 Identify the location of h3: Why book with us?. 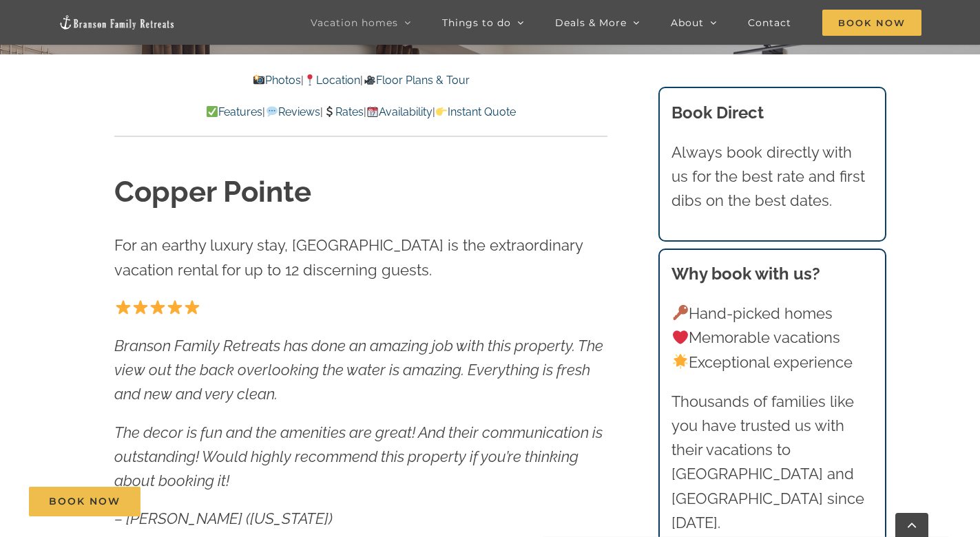
(772, 275).